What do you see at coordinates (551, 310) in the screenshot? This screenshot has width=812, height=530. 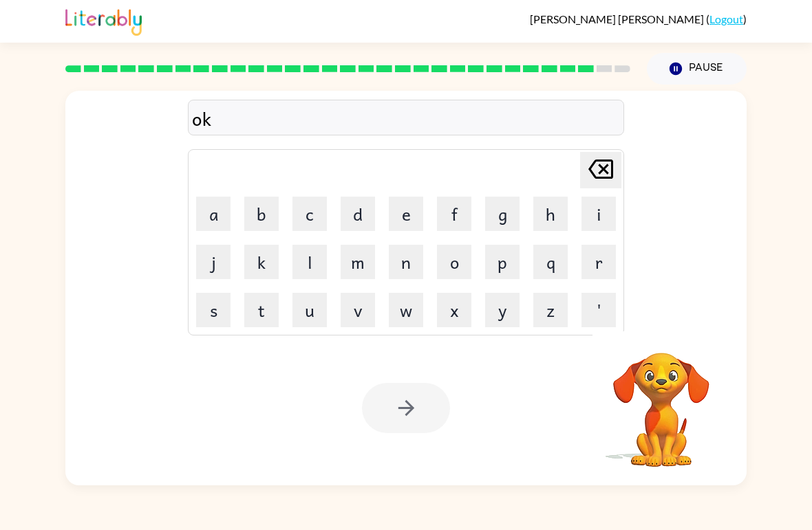 I see `button: z` at bounding box center [551, 310].